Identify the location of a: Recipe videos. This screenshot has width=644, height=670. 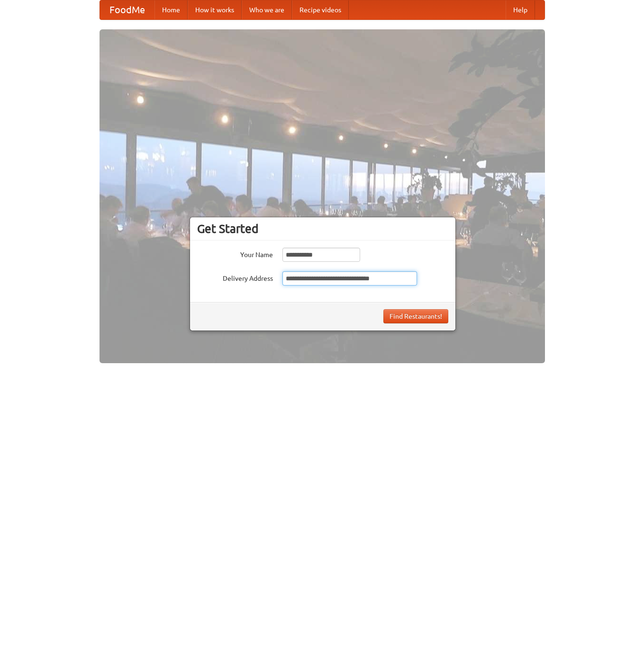
(321, 10).